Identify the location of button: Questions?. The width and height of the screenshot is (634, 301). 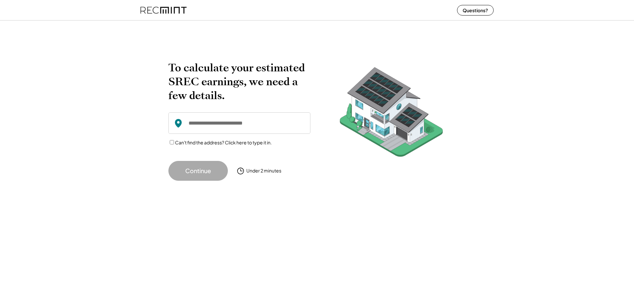
(475, 10).